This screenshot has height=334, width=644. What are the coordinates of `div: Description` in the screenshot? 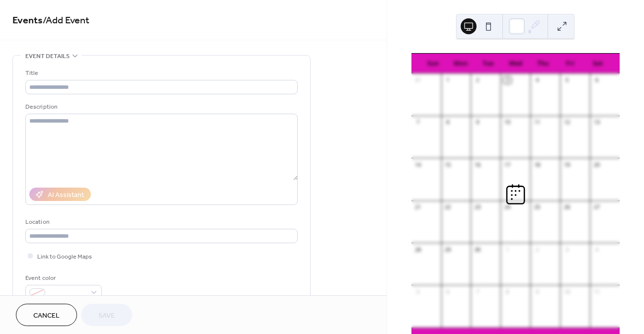 It's located at (161, 107).